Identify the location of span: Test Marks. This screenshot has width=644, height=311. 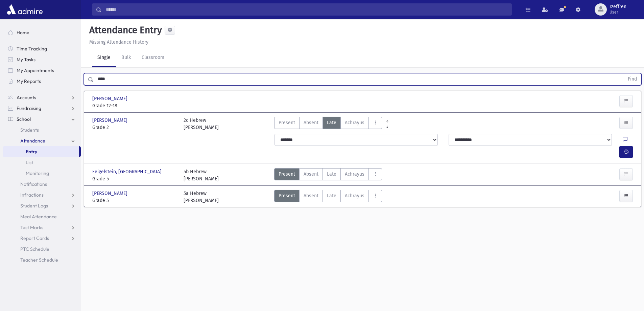
(32, 227).